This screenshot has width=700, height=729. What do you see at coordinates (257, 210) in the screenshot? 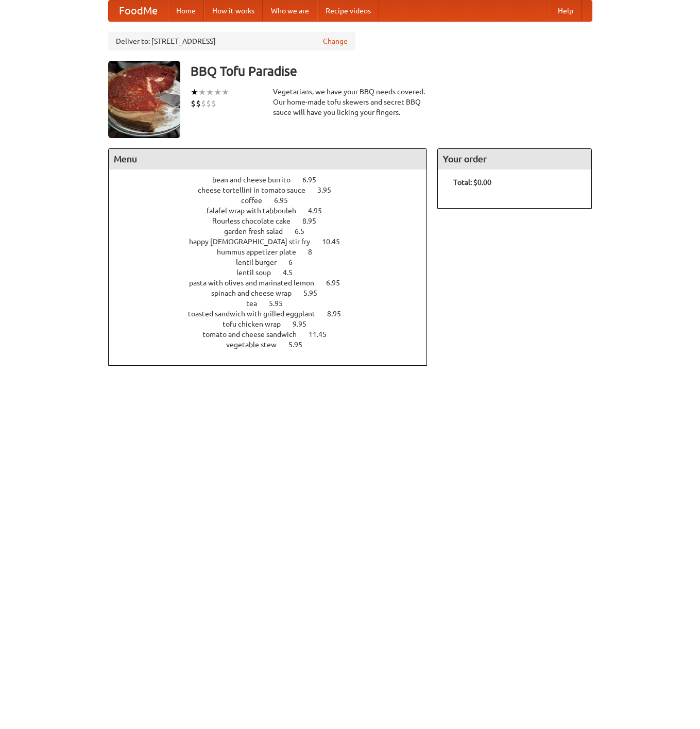
I see `span: falafel wrap with tabbouleh` at bounding box center [257, 210].